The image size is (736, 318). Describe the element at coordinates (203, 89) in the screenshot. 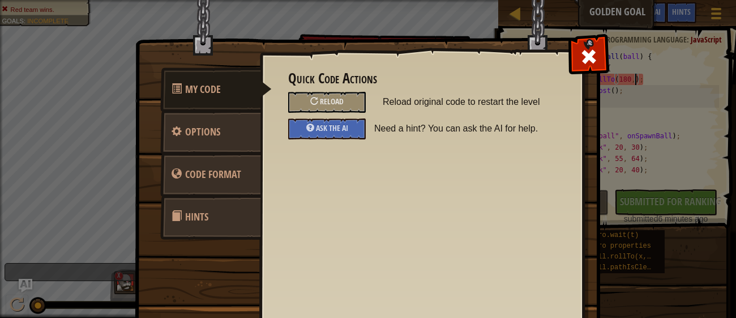

I see `span: Quick Code Actions` at that location.